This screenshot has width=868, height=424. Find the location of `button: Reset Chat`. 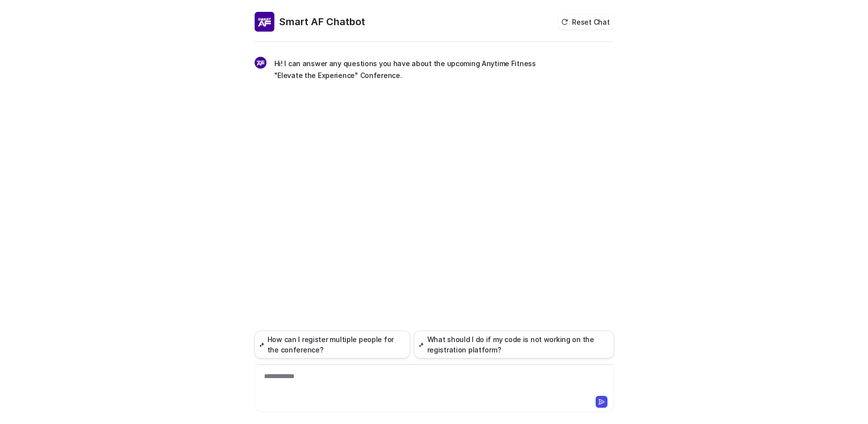

button: Reset Chat is located at coordinates (586, 22).